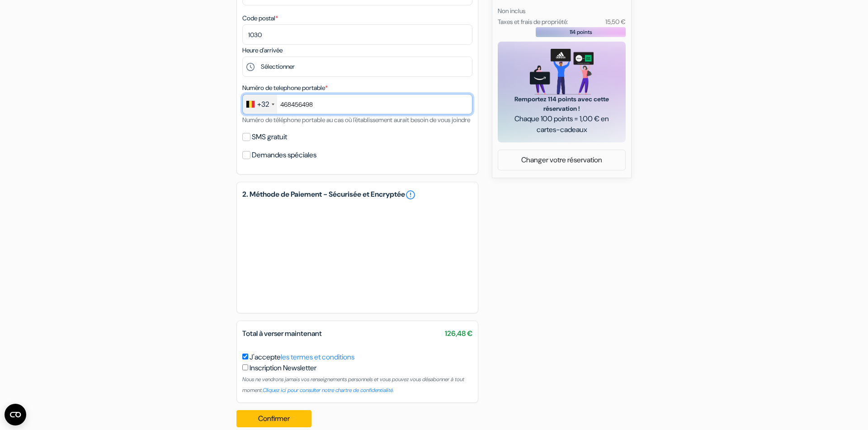 This screenshot has width=868, height=430. I want to click on a: les termes et conditions, so click(317, 357).